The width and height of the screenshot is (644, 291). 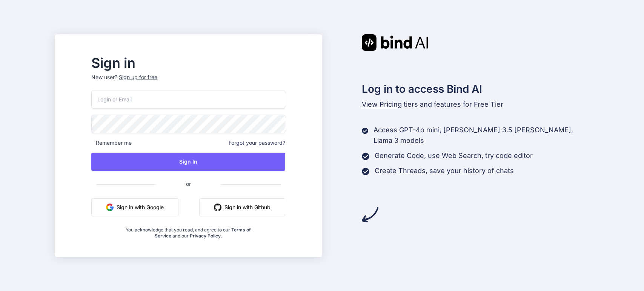 I want to click on img: Bind AI logo, so click(x=395, y=43).